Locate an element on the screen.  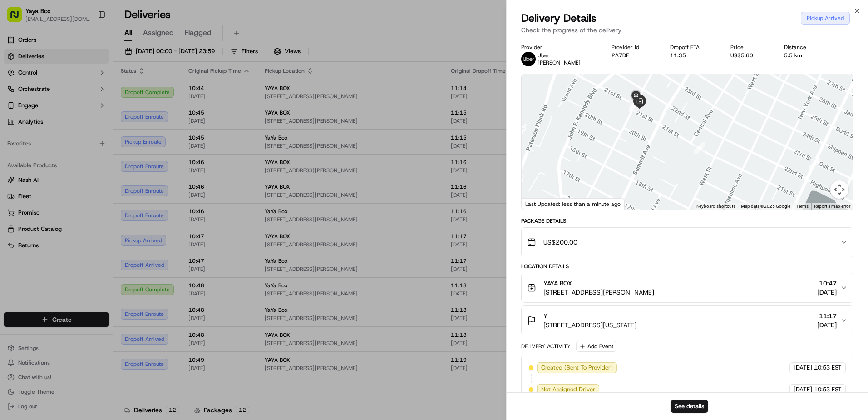
img: 1756434665150-4e636765-6d04-44f2-b13a-1d7bbed723a0 is located at coordinates (27, 95).